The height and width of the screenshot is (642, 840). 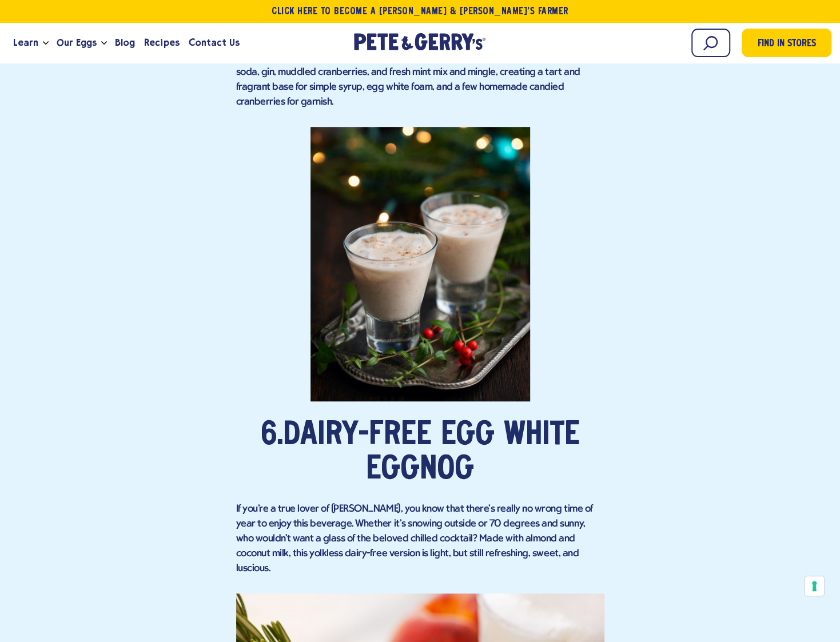 I want to click on span: Recipes, so click(x=161, y=42).